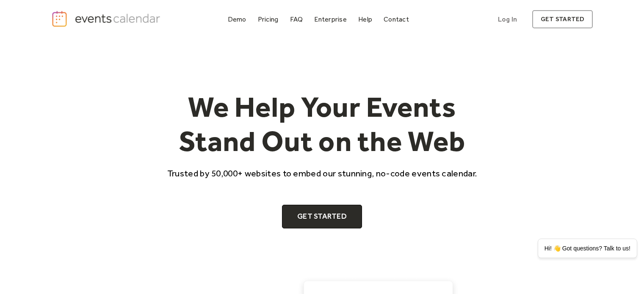 The height and width of the screenshot is (294, 644). What do you see at coordinates (268, 19) in the screenshot?
I see `a: Pricing` at bounding box center [268, 19].